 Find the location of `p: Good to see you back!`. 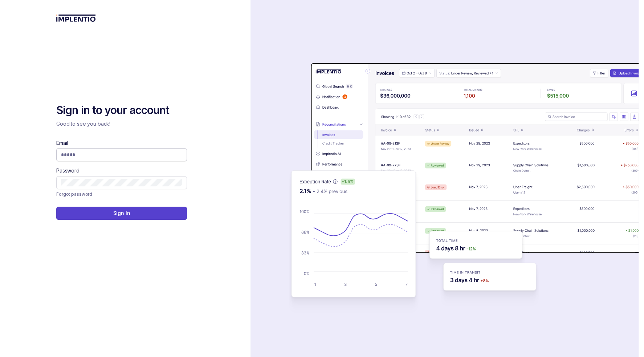

p: Good to see you back! is located at coordinates (122, 124).